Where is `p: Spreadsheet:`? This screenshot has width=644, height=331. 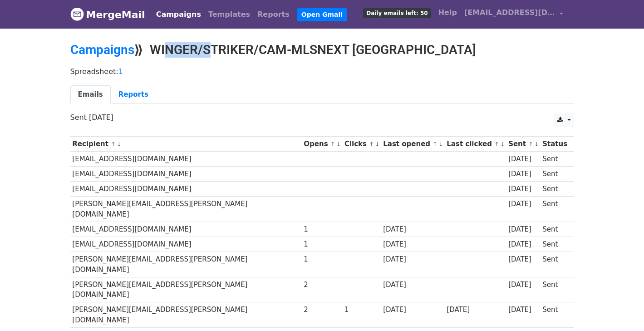
p: Spreadsheet: is located at coordinates (322, 72).